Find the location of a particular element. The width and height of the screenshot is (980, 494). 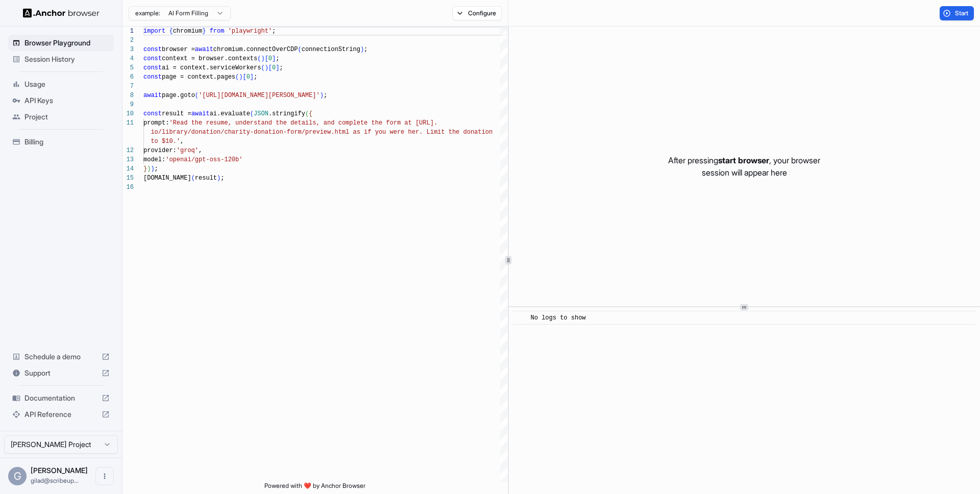

span: Browser Playground is located at coordinates (67, 43).